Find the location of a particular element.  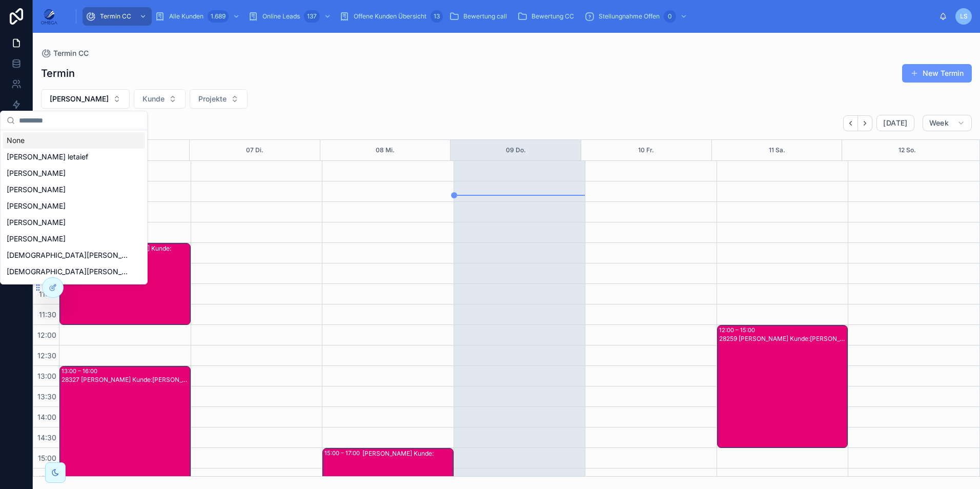

a: Online Leads137 is located at coordinates (291, 17).